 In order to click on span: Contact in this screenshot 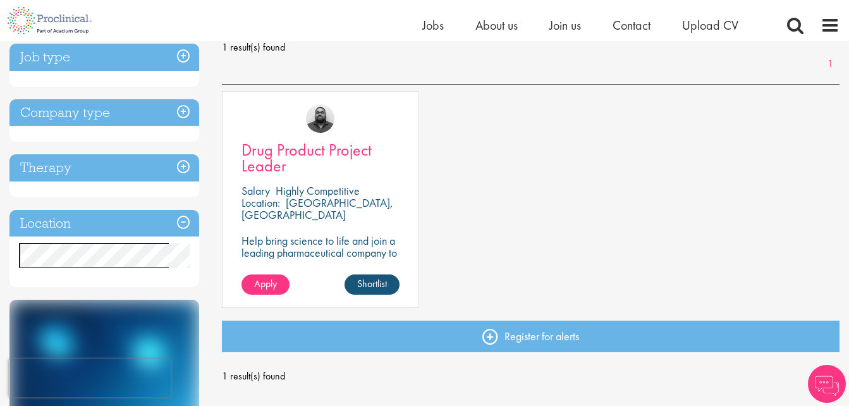, I will do `click(632, 25)`.